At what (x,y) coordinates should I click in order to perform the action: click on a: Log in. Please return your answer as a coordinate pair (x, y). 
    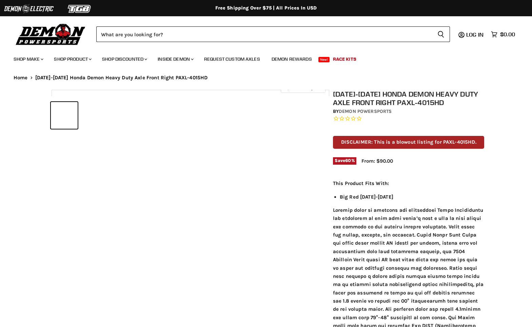
    Looking at the image, I should click on (476, 35).